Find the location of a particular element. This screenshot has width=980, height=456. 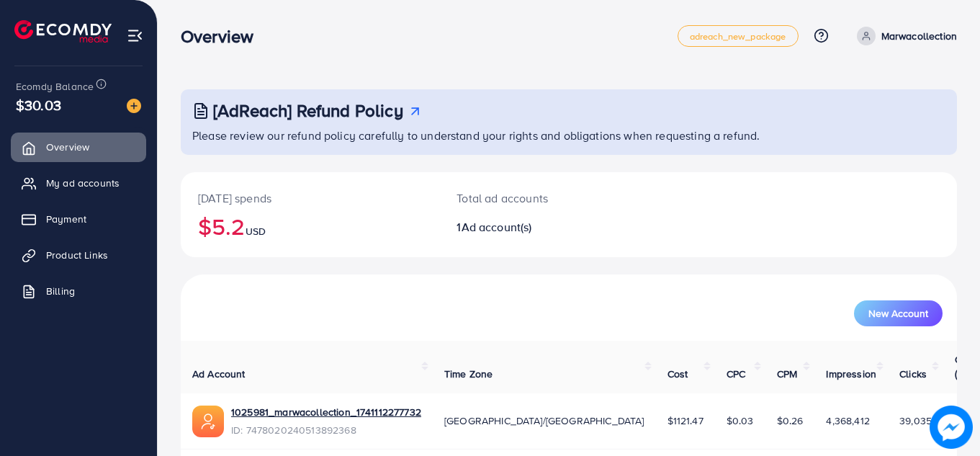

a: Payment is located at coordinates (79, 219).